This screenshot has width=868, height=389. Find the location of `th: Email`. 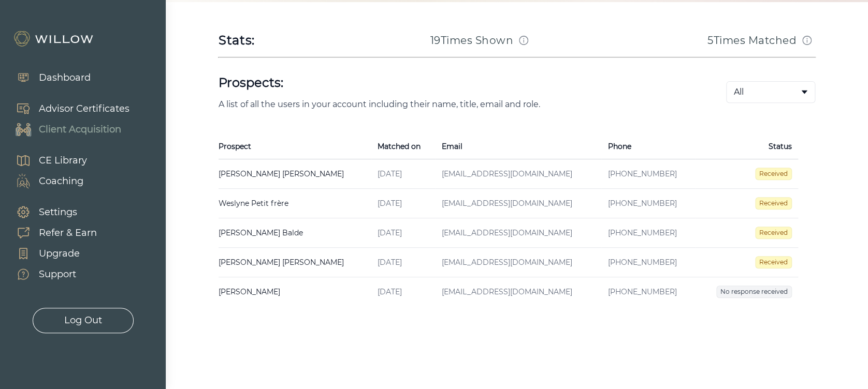

th: Email is located at coordinates (518, 146).